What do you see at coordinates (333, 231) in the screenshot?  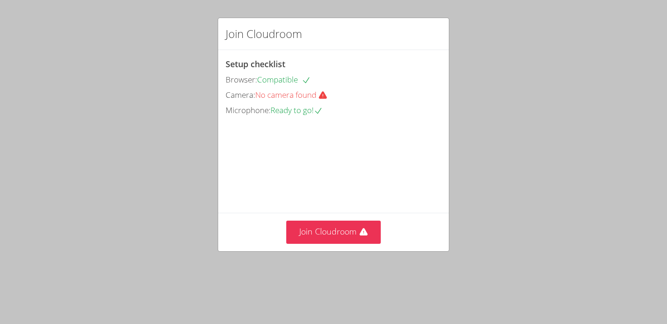 I see `button: Join Cloudroom` at bounding box center [333, 231].